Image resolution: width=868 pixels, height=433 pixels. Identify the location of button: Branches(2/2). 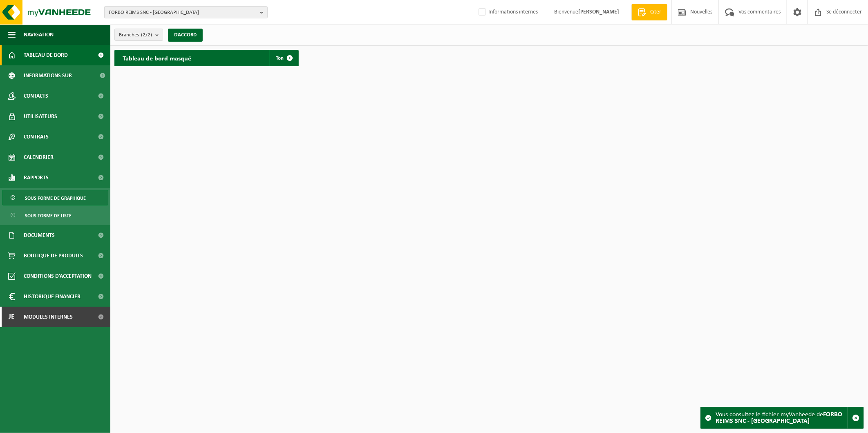
(139, 35).